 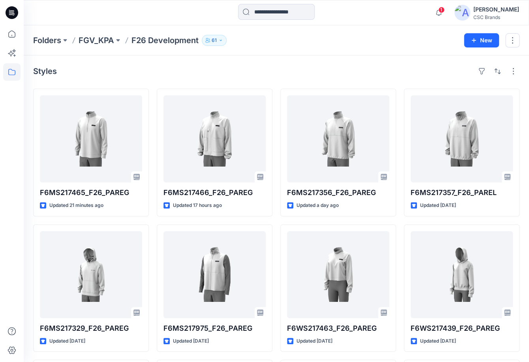 I want to click on a: F6MS217357_F26_PAREL, so click(x=462, y=139).